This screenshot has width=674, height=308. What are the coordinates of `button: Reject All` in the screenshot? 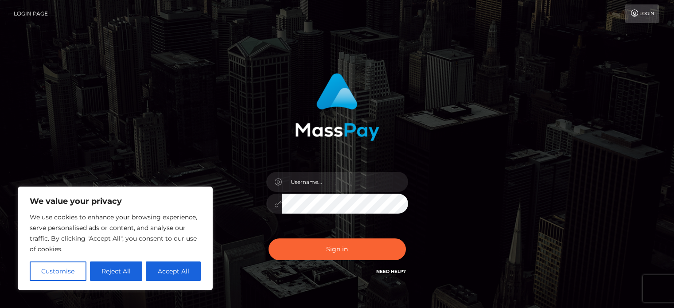 It's located at (116, 271).